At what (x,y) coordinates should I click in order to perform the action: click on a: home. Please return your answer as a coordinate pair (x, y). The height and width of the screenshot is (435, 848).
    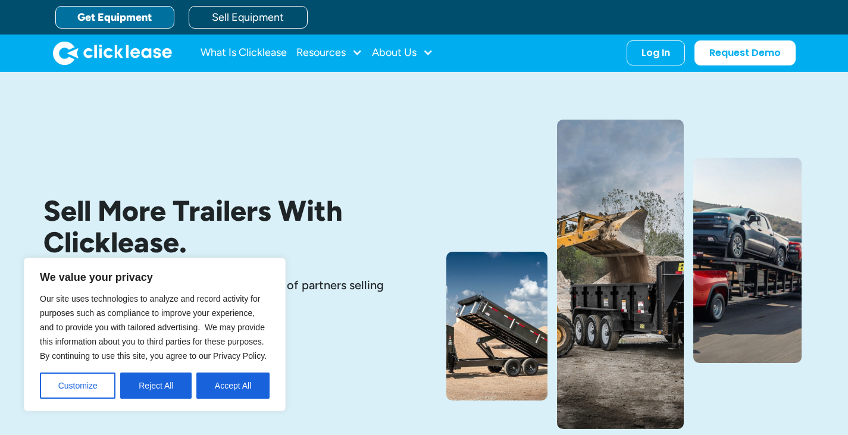
    Looking at the image, I should click on (112, 53).